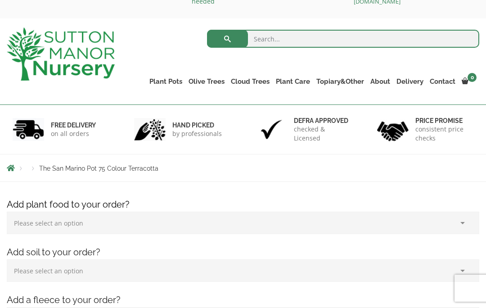 The height and width of the screenshot is (308, 486). Describe the element at coordinates (197, 125) in the screenshot. I see `h6: hand picked` at that location.